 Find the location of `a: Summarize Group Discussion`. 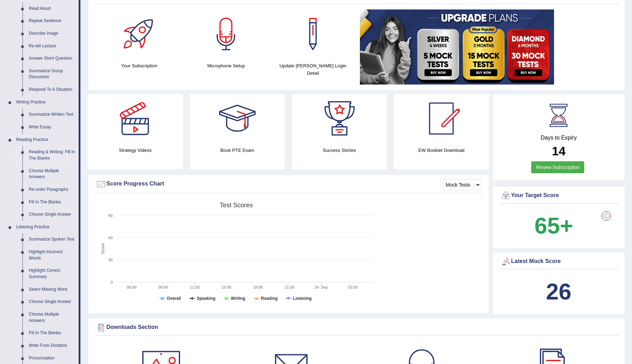

a: Summarize Group Discussion is located at coordinates (52, 74).